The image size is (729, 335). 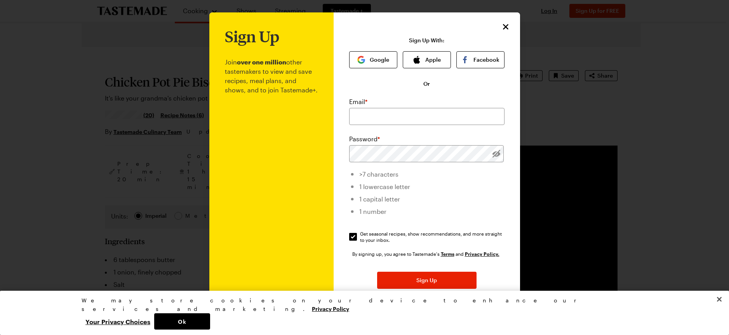 What do you see at coordinates (427, 280) in the screenshot?
I see `button: Sign Up` at bounding box center [427, 280].